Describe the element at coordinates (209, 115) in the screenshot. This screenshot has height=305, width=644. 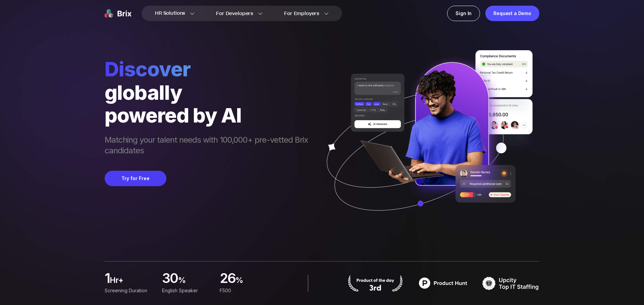
I see `div: powered by AI` at that location.